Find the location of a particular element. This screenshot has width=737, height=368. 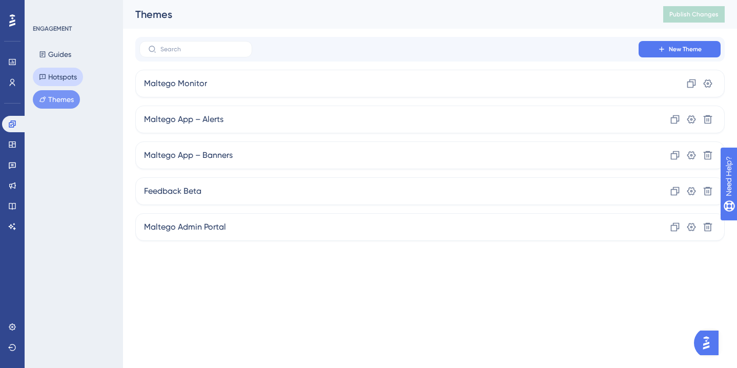

div: ENGAGEMENT is located at coordinates (52, 29).